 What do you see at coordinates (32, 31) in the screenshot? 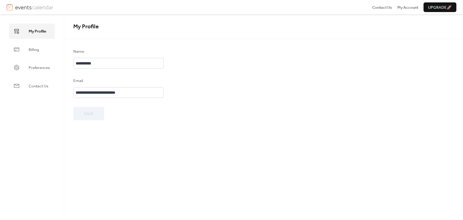
I see `a: My Profile` at bounding box center [32, 31].